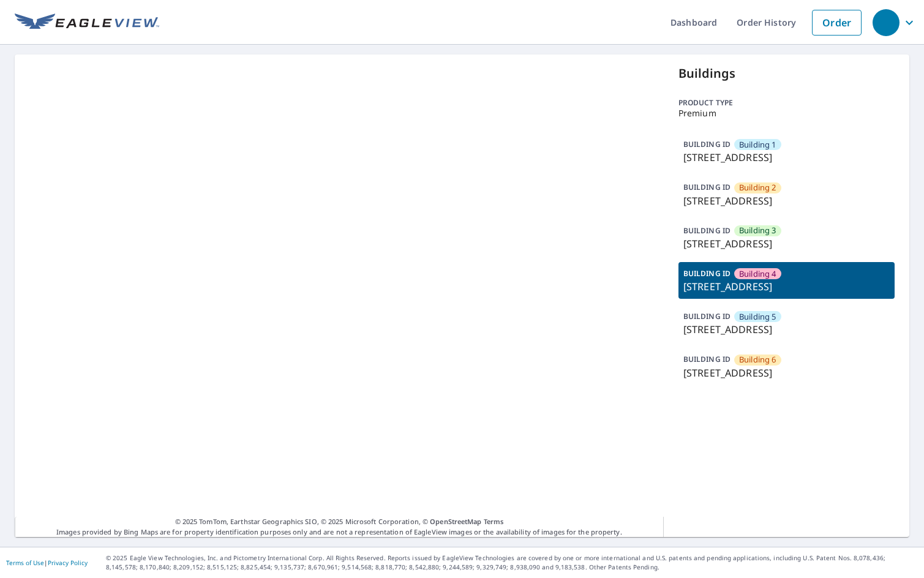  What do you see at coordinates (786, 113) in the screenshot?
I see `p: Premium` at bounding box center [786, 113].